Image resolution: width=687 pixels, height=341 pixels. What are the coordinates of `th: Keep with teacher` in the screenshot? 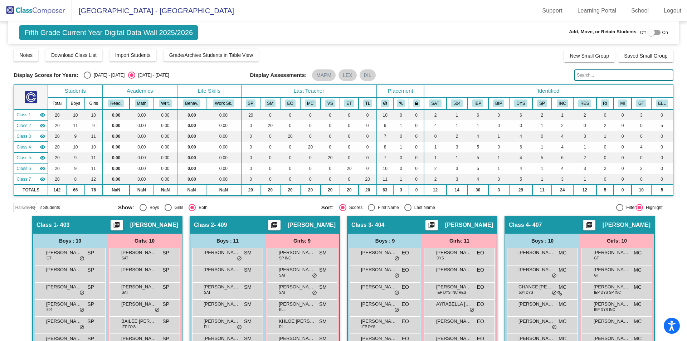 It's located at (417, 103).